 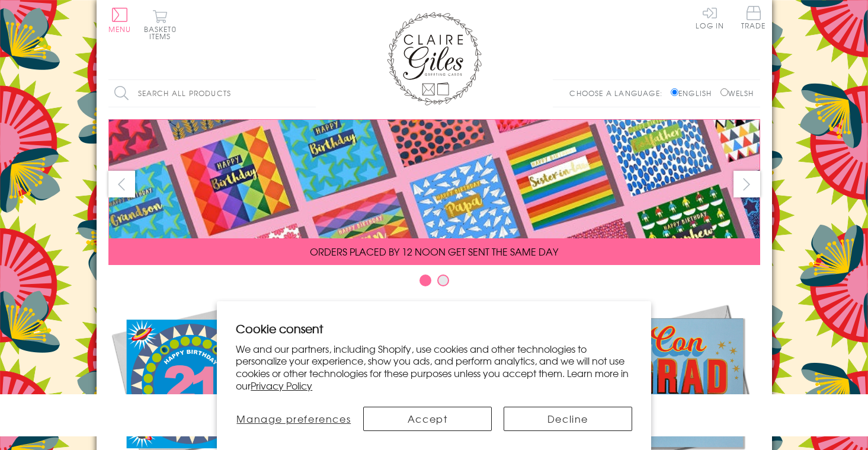 I want to click on img: Claire Giles Greetings Cards, so click(x=435, y=59).